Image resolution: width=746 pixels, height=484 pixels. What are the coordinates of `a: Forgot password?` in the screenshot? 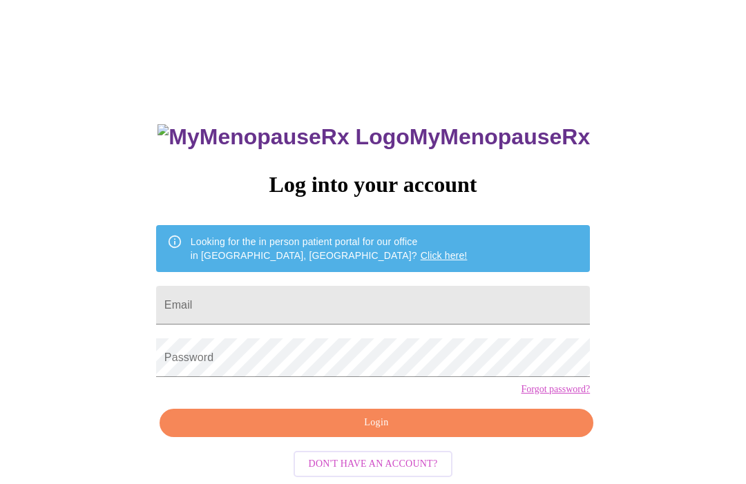 It's located at (555, 389).